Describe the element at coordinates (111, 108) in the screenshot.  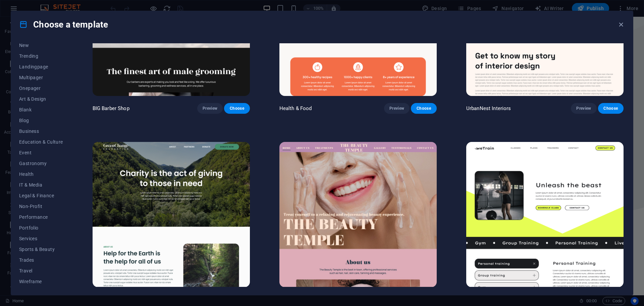
I see `p: BIG Barber Shop` at that location.